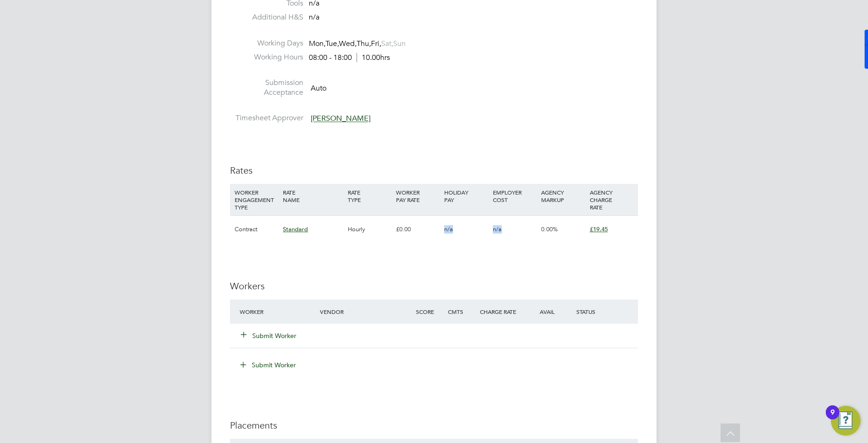  I want to click on div: WORKER ENGAGEMENT TYPE, so click(256, 200).